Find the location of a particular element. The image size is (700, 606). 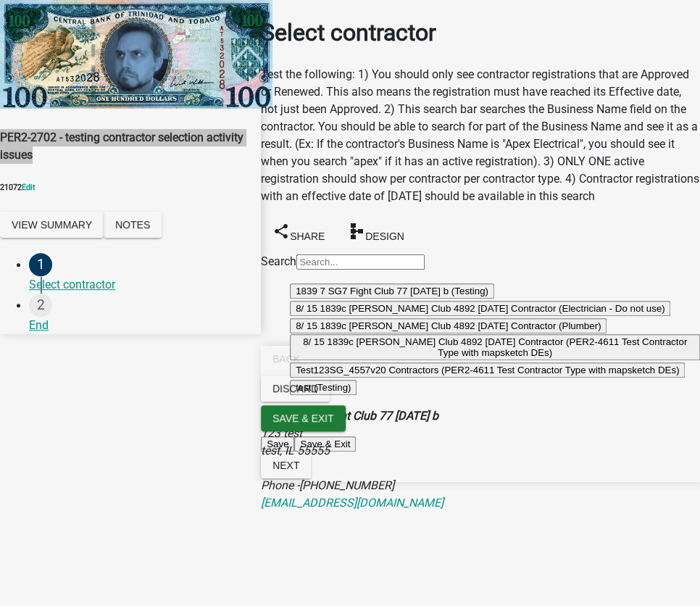

span: Design is located at coordinates (385, 236).